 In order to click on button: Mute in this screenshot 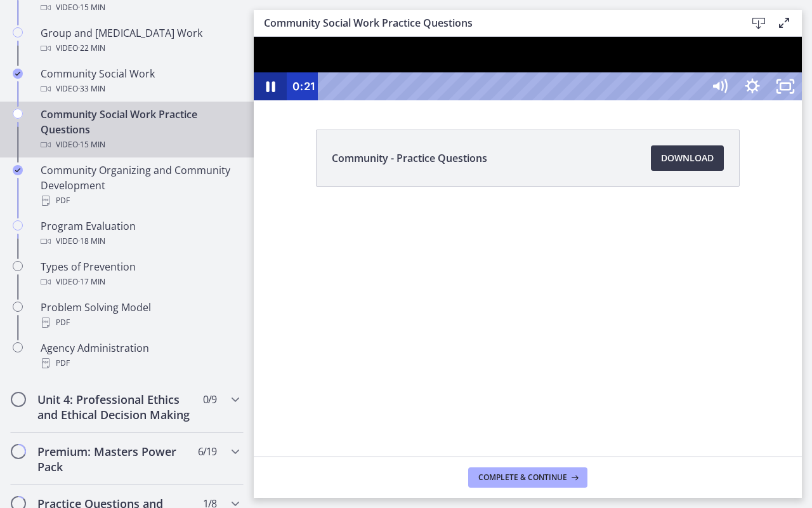, I will do `click(466, 50)`.